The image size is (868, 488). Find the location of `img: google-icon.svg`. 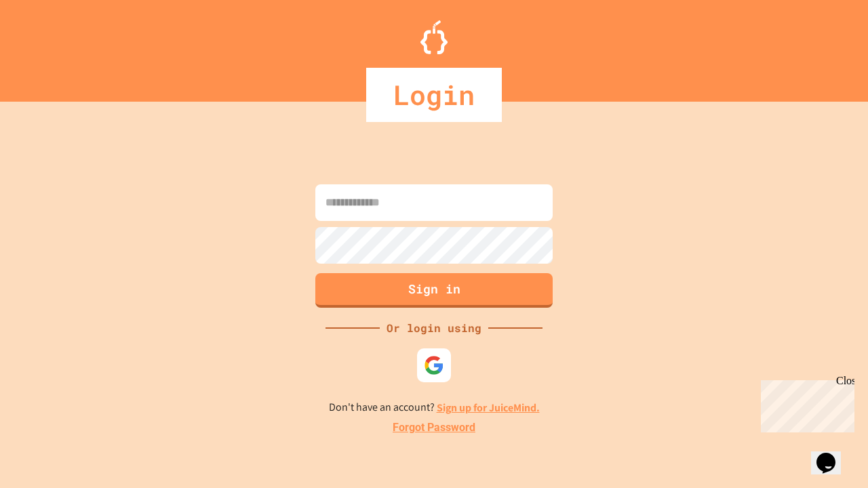

img: google-icon.svg is located at coordinates (434, 365).